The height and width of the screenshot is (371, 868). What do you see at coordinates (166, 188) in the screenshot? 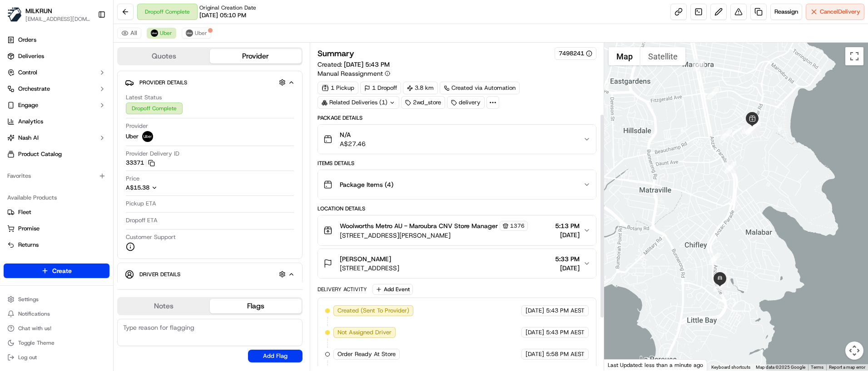
I see `button: A$15.38` at bounding box center [166, 188].